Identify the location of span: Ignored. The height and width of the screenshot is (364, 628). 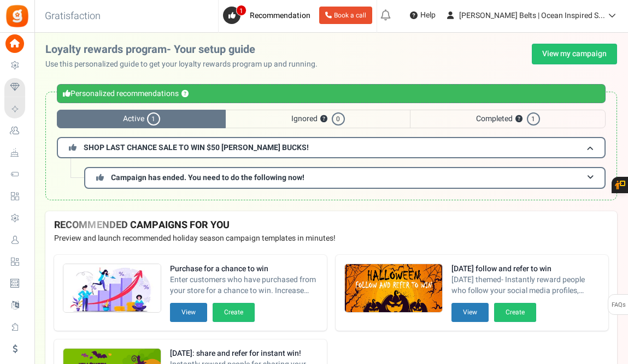
(317, 119).